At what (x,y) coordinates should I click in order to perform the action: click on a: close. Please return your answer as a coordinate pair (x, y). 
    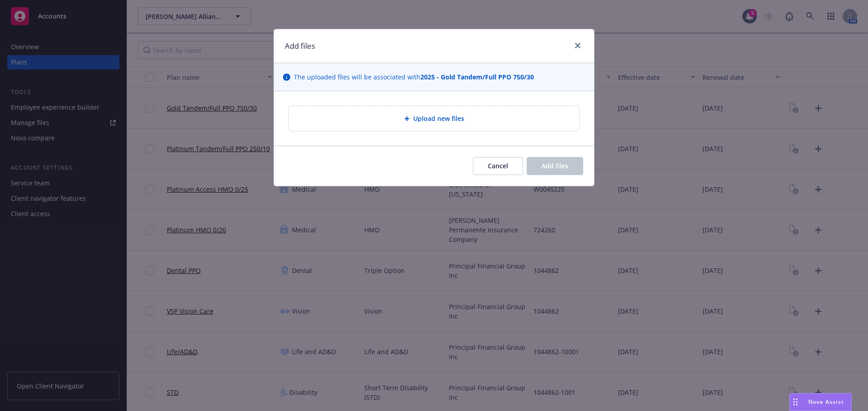
    Looking at the image, I should click on (577, 45).